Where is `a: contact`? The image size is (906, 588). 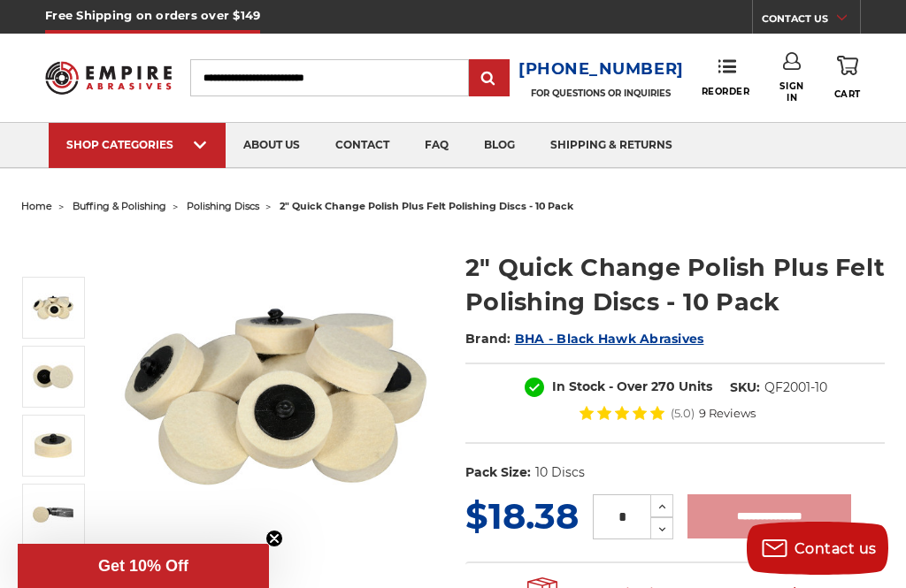 a: contact is located at coordinates (362, 145).